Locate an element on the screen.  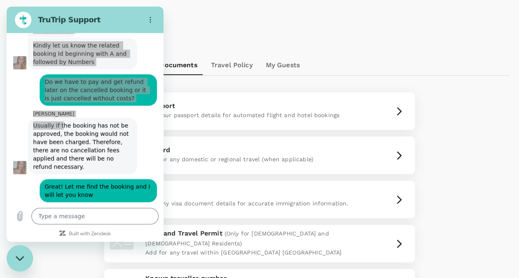
a: My Guests is located at coordinates (283, 65).